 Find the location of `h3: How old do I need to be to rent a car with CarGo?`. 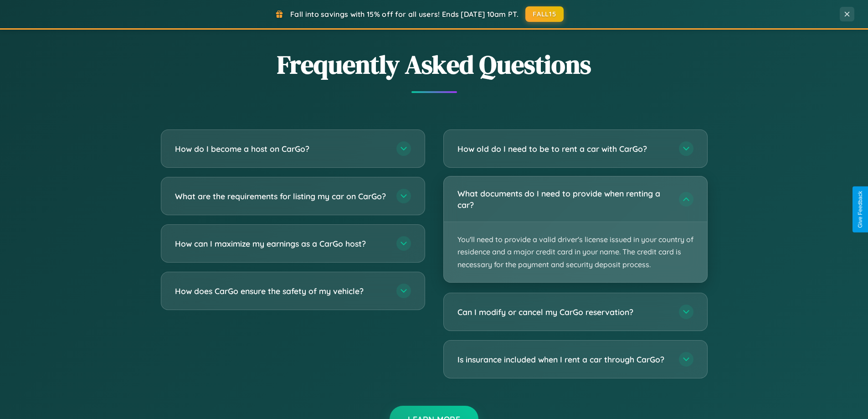

h3: How old do I need to be to rent a car with CarGo? is located at coordinates (564, 149).